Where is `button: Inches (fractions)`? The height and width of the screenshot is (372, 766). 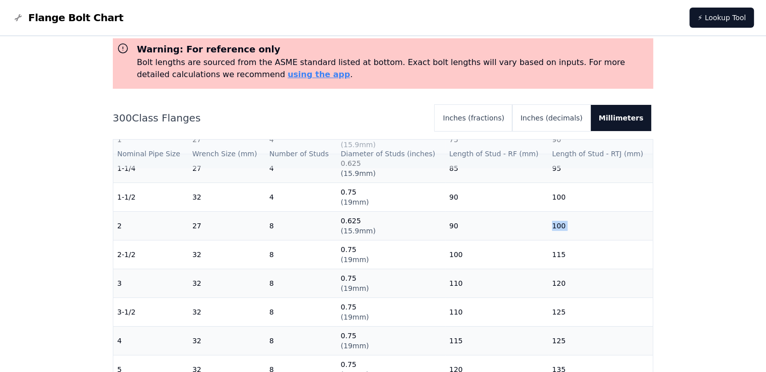 button: Inches (fractions) is located at coordinates (473, 118).